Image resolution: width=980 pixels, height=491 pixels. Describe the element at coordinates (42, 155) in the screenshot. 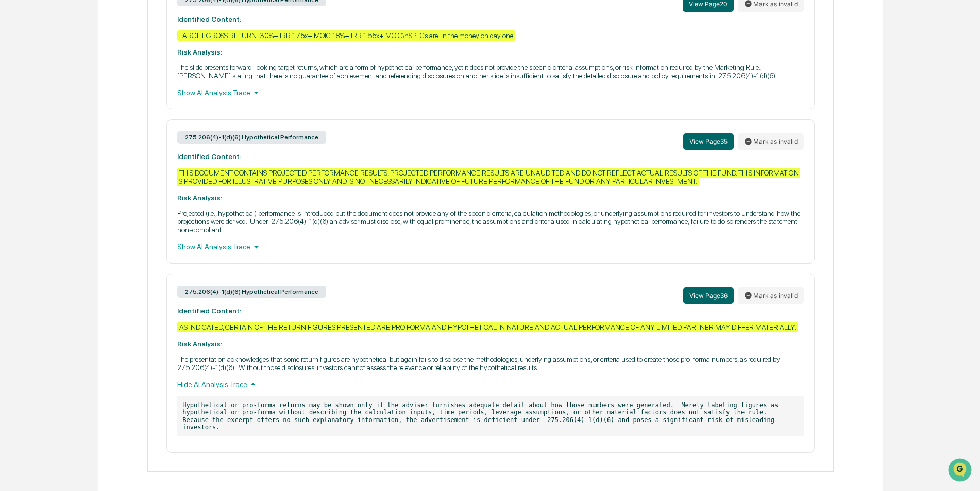

I see `span: Data Lookup` at that location.